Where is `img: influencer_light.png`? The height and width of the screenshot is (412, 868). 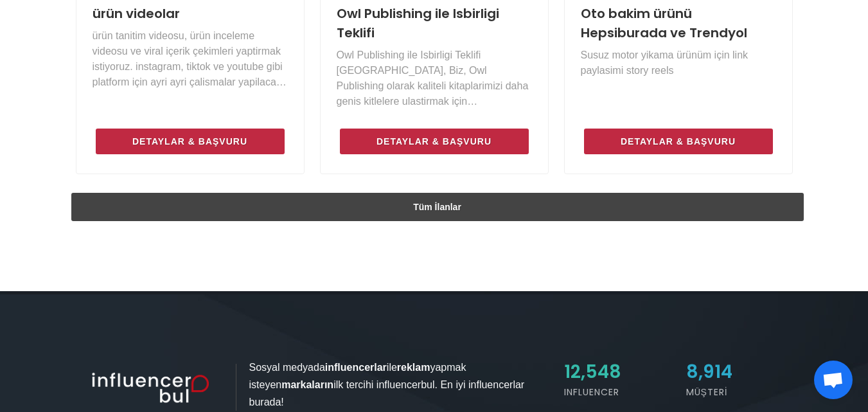 img: influencer_light.png is located at coordinates (156, 387).